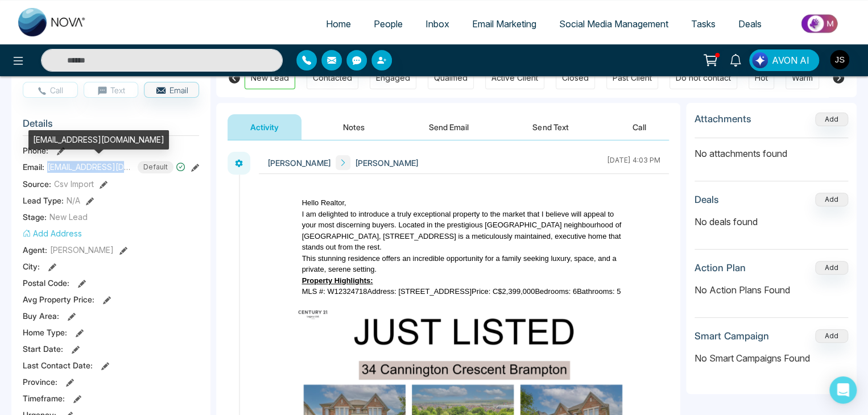 The width and height of the screenshot is (868, 415). Describe the element at coordinates (388, 24) in the screenshot. I see `span: People` at that location.